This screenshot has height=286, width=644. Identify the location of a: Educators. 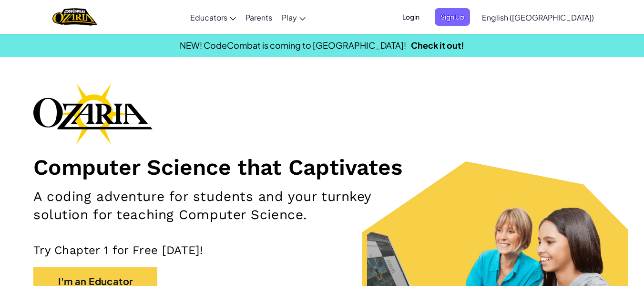
(213, 17).